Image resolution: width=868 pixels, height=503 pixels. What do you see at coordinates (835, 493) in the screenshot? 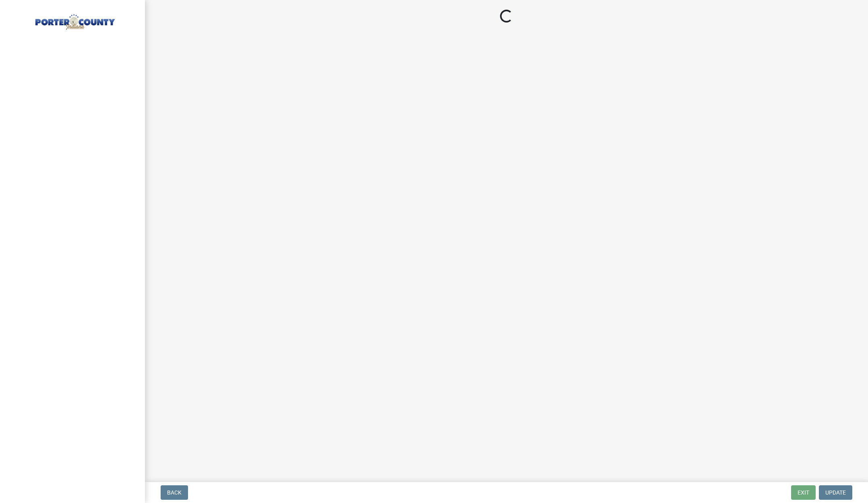
I see `button: Update` at bounding box center [835, 493].